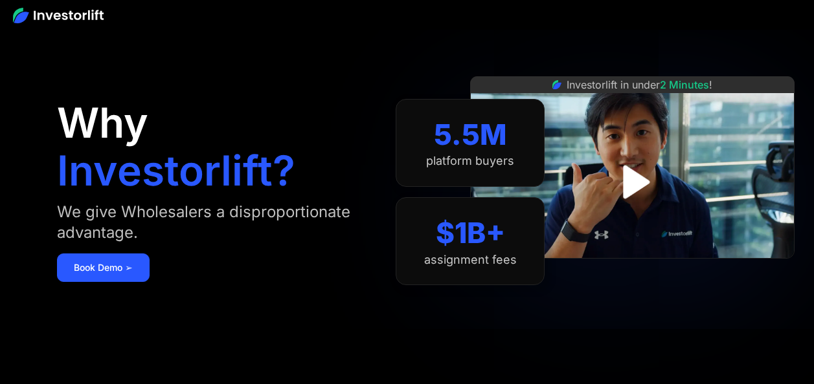 This screenshot has width=814, height=384. I want to click on a: open lightbox, so click(632, 182).